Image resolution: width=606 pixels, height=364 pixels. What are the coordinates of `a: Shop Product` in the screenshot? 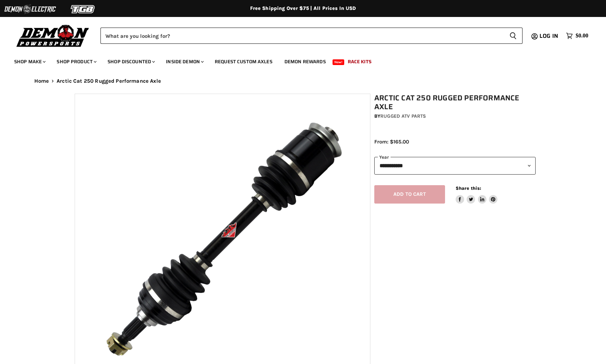 It's located at (76, 61).